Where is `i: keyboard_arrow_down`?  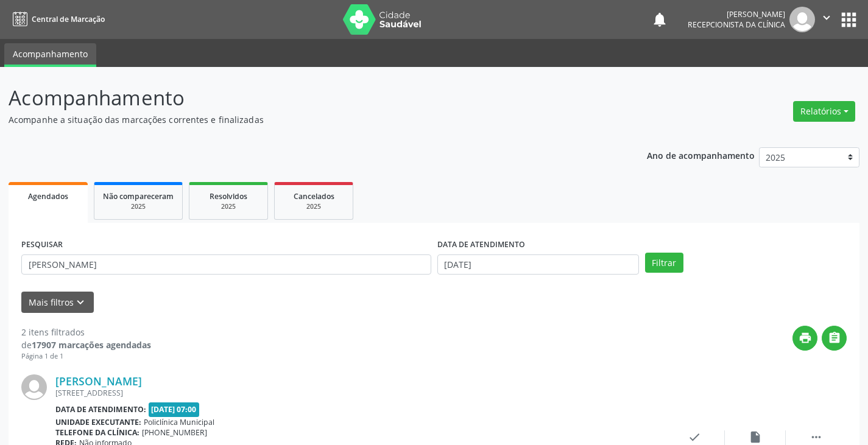 i: keyboard_arrow_down is located at coordinates (80, 303).